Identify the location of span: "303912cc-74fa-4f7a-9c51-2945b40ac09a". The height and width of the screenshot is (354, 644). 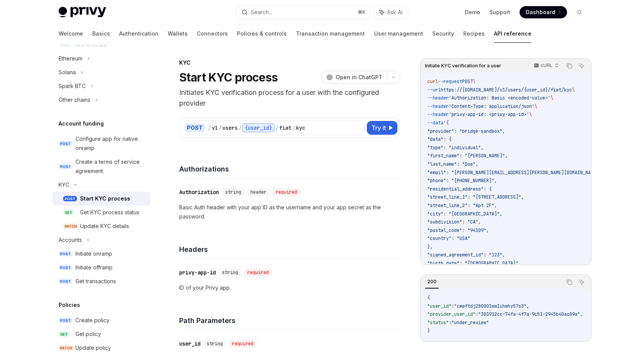
(529, 314).